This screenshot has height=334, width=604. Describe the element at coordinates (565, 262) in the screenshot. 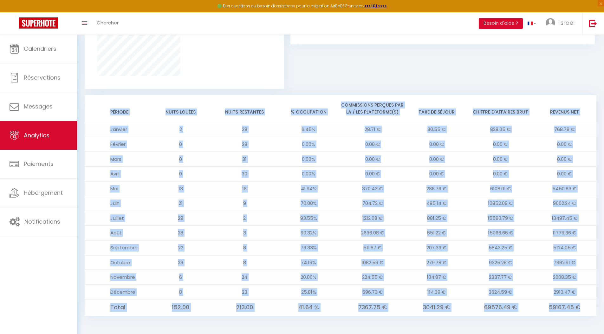

I see `td: 7962.91 €` at that location.